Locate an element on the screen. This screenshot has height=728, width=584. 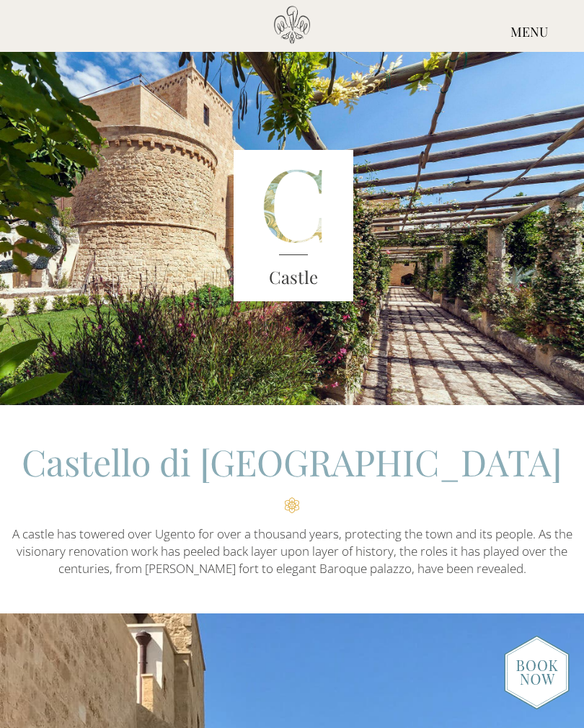
img: new-booknow.png is located at coordinates (536, 672).